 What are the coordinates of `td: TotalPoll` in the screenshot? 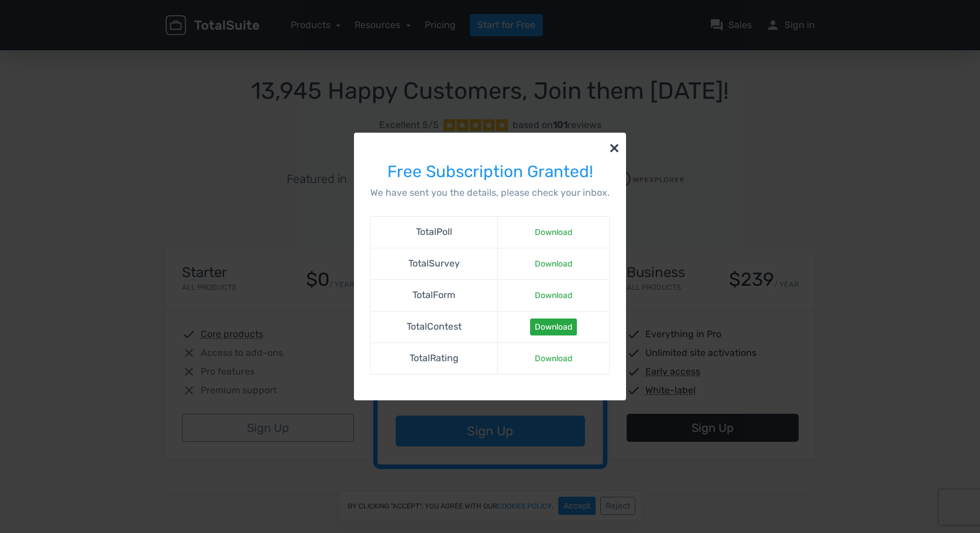 It's located at (434, 232).